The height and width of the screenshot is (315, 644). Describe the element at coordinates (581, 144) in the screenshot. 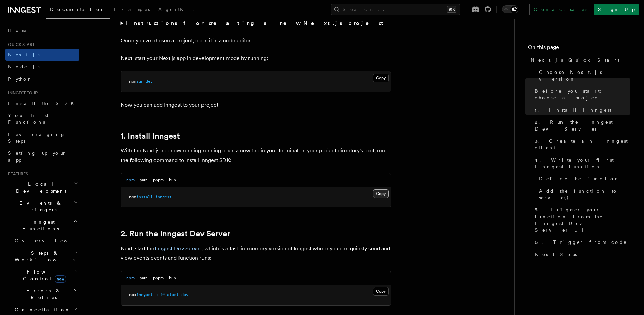

I see `a: 3. Create an Inngest client` at that location.